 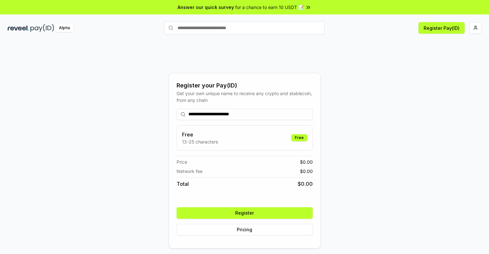 What do you see at coordinates (270, 7) in the screenshot?
I see `span: for a chance to earn 10 USDT 📝` at bounding box center [270, 7].